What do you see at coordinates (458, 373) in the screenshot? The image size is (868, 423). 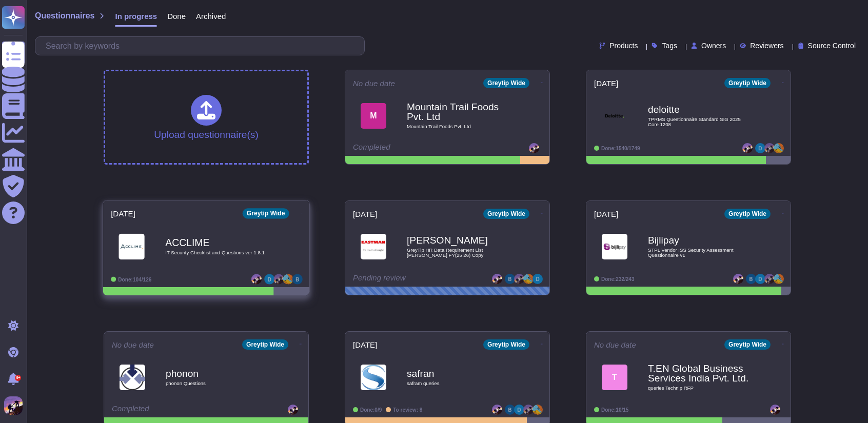 I see `b: safran` at bounding box center [458, 373].